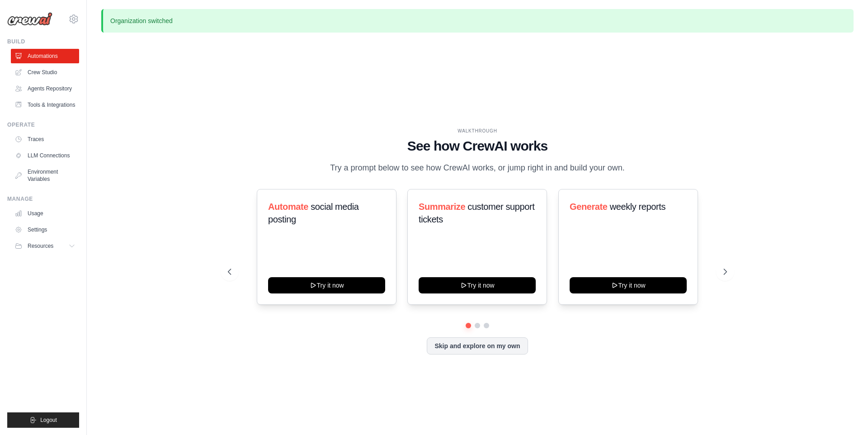  What do you see at coordinates (45, 89) in the screenshot?
I see `a: Agents Repository` at bounding box center [45, 89].